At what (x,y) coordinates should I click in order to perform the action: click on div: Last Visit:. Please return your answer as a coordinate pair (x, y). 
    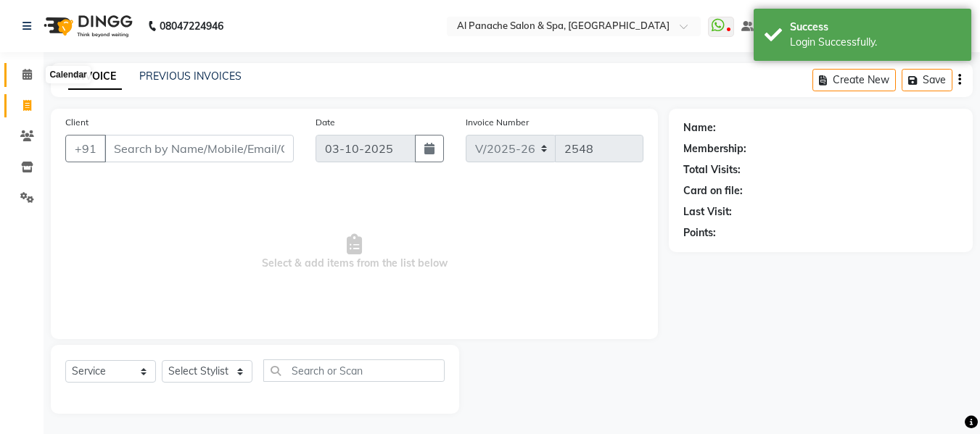
    Looking at the image, I should click on (707, 212).